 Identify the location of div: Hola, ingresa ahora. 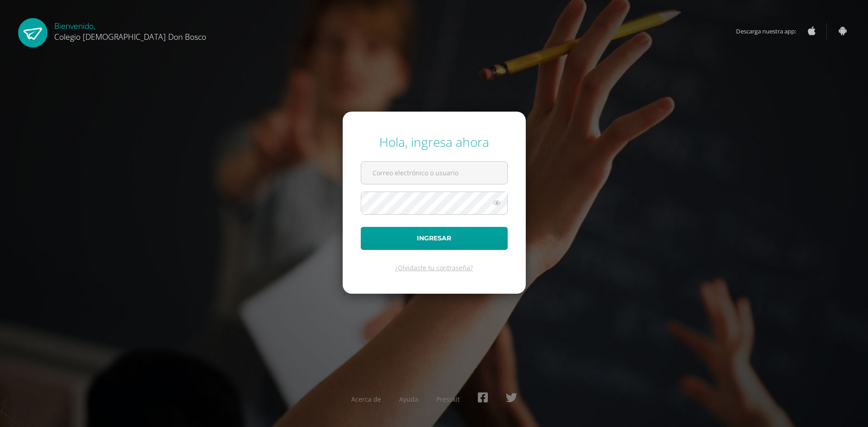
(434, 142).